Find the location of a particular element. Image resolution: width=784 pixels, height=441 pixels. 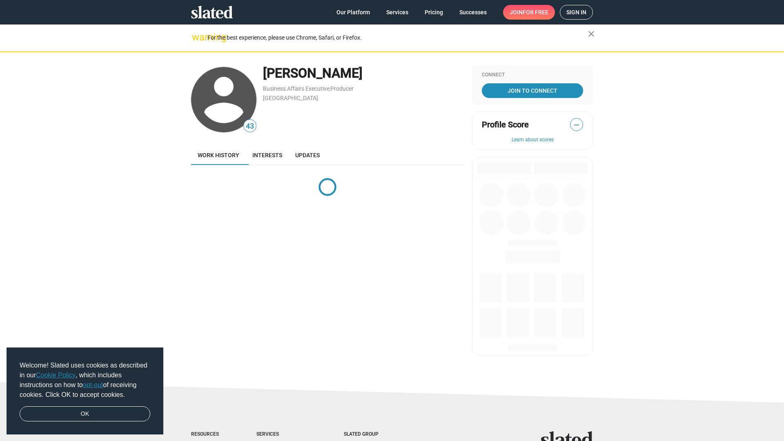

a: Cookie Policy is located at coordinates (56, 375).